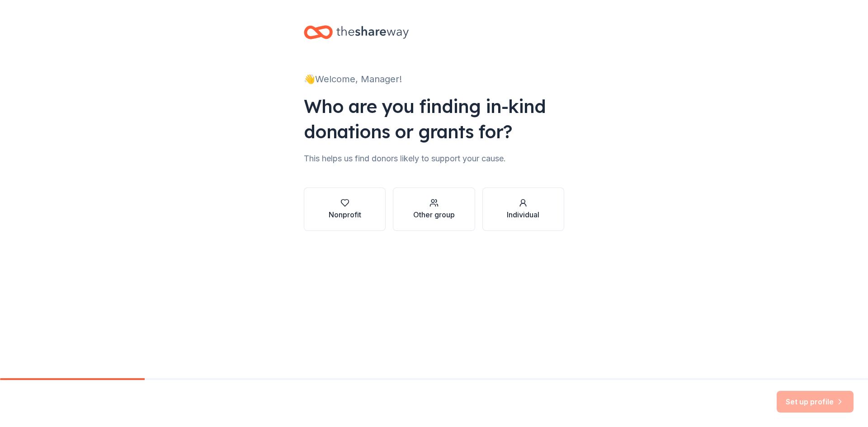 The width and height of the screenshot is (868, 427). I want to click on div: Who are you finding in-kind donations or grants for?, so click(434, 119).